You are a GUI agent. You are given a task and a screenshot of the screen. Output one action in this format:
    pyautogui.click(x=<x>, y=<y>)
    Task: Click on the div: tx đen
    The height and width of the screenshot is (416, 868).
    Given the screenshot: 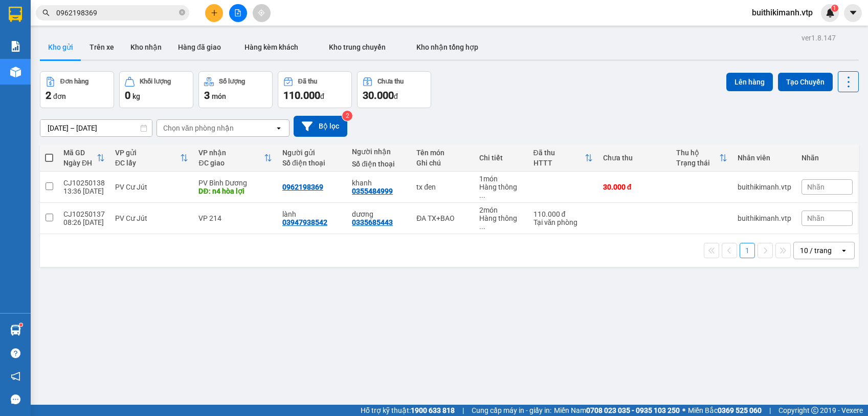 What is the action you would take?
    pyautogui.click(x=443, y=187)
    